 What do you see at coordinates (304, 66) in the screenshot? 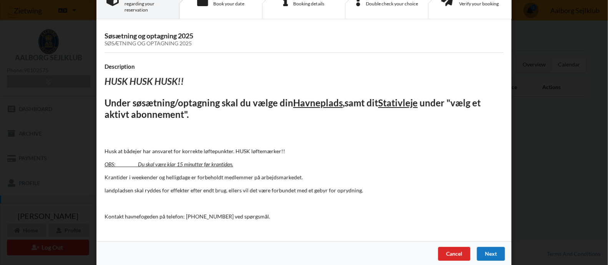
I see `h4: Description` at bounding box center [304, 66].